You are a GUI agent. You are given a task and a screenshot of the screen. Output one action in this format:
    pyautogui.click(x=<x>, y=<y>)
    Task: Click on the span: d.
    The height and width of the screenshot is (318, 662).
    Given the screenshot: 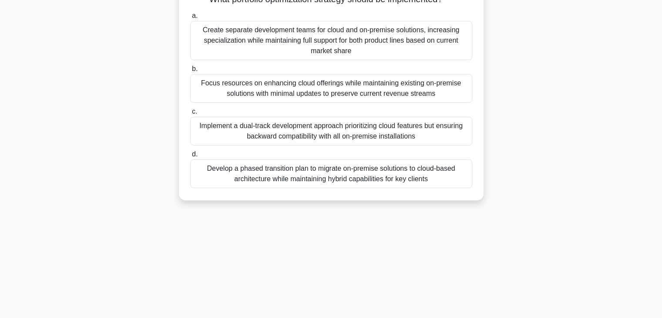 What is the action you would take?
    pyautogui.click(x=195, y=154)
    